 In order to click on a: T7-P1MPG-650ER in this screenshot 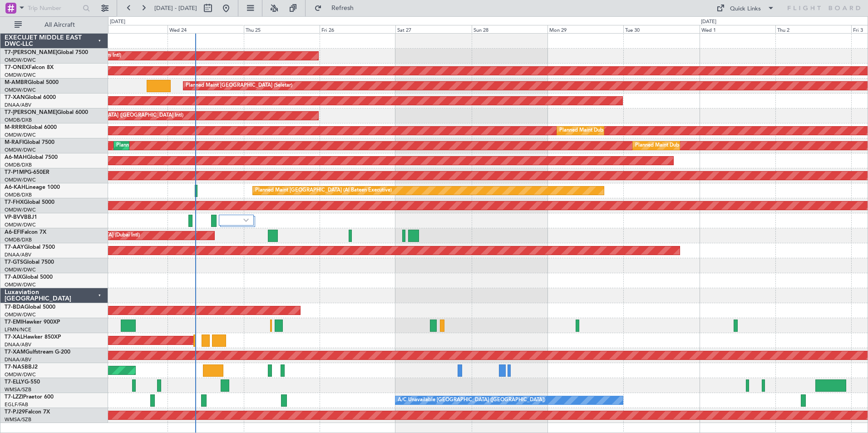, I will do `click(26, 172)`.